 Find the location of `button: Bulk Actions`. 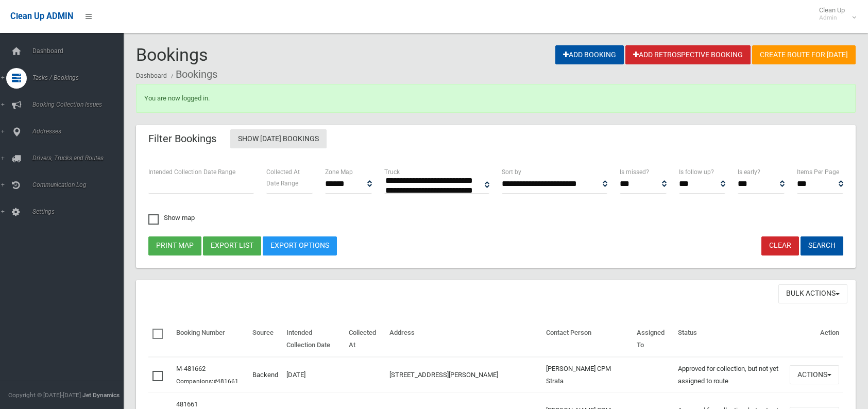

button: Bulk Actions is located at coordinates (813, 293).